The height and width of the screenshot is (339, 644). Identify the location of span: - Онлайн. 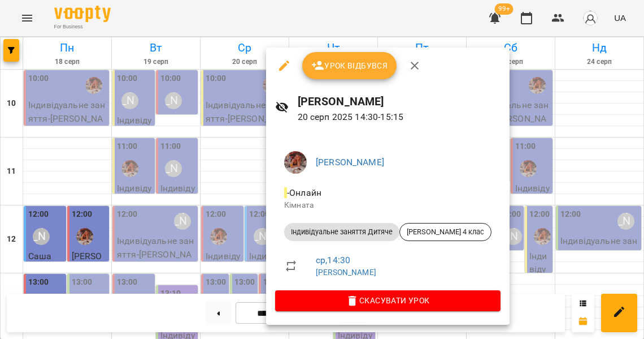
(304, 193).